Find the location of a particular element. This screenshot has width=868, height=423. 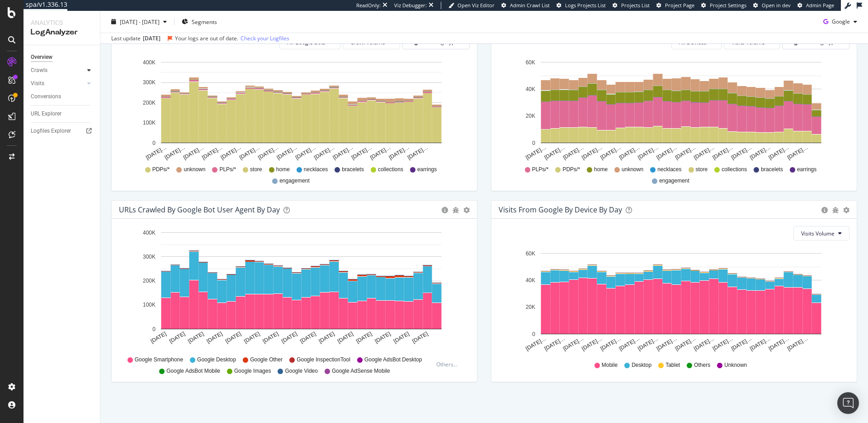

span: PLPs/* is located at coordinates (227, 169).